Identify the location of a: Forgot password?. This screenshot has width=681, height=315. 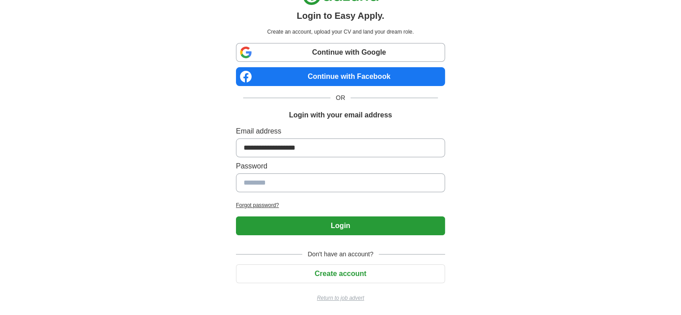
(340, 205).